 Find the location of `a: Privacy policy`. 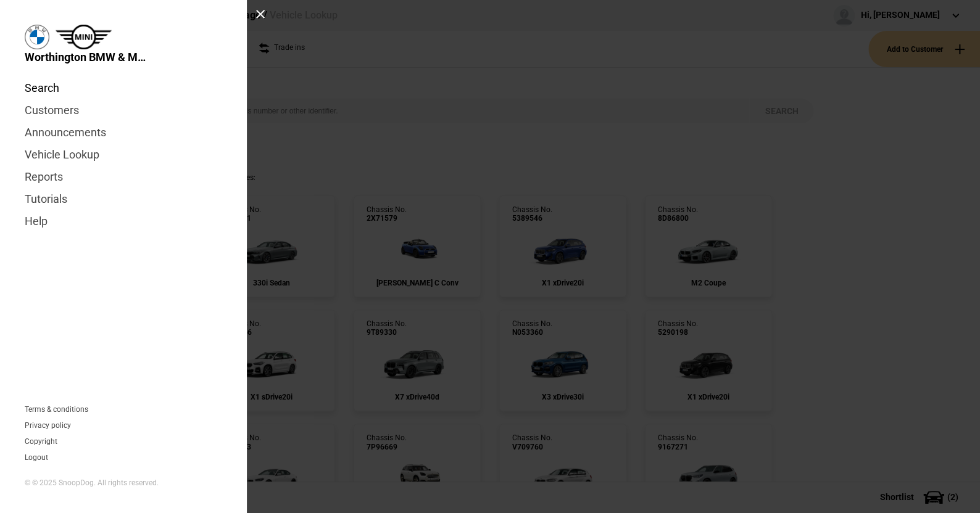

a: Privacy policy is located at coordinates (48, 426).